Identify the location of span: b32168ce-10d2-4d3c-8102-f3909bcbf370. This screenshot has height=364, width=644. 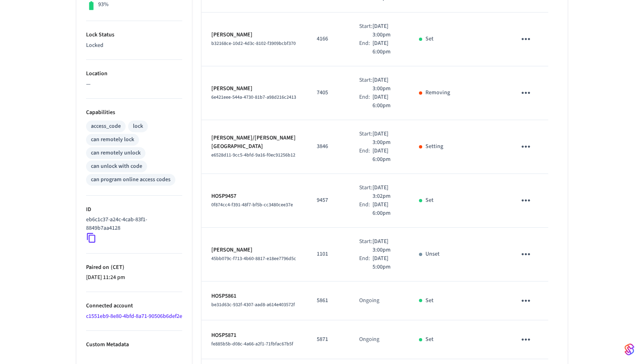
(253, 43).